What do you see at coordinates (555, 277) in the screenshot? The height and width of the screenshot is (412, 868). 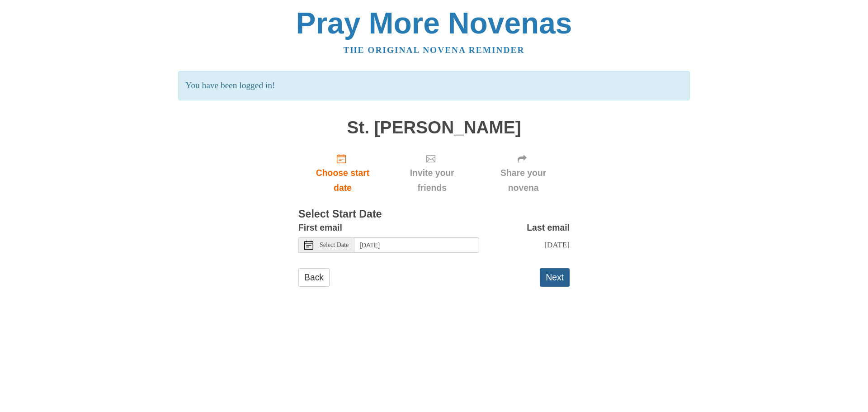 I see `button: Next` at bounding box center [555, 277].